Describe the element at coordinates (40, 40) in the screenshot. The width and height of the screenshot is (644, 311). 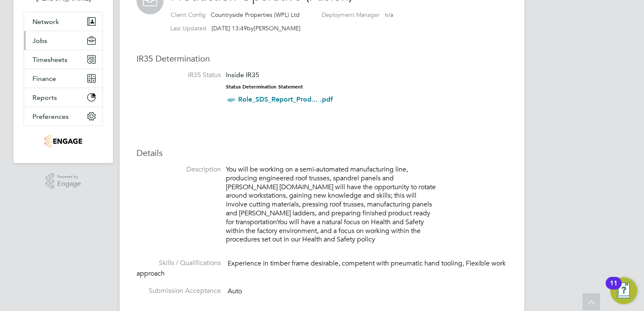
I see `span: Jobs` at that location.